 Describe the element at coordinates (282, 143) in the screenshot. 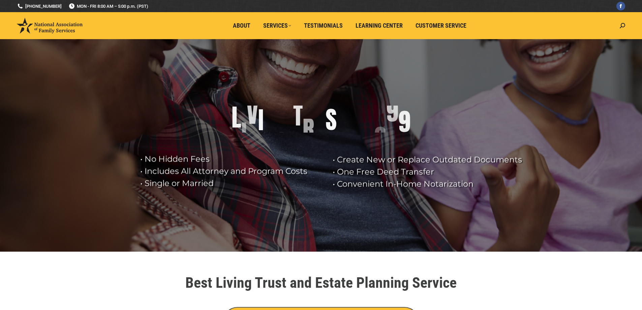

I see `div: G` at that location.